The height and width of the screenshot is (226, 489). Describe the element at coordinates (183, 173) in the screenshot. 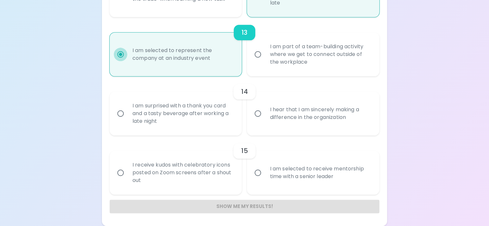

I see `div: I receive kudos with celebratory icons posted on Zoom screens after a shout out` at that location.